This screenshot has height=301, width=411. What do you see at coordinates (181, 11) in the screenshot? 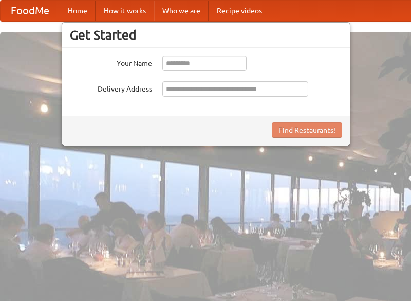
I see `a: Who we are` at bounding box center [181, 11].